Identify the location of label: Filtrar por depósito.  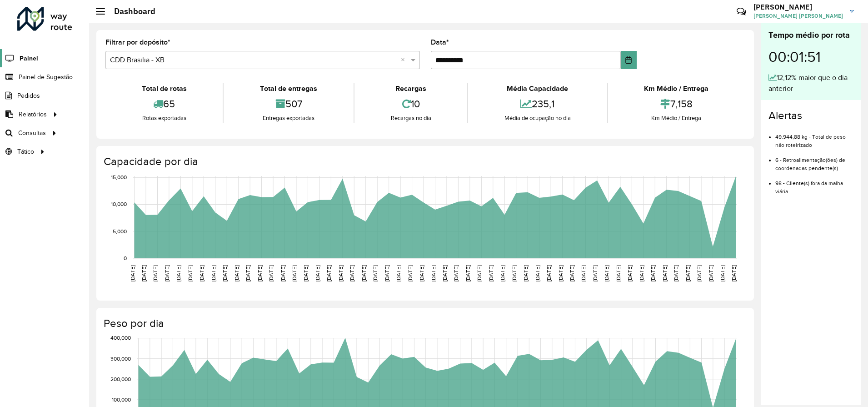
(137, 42).